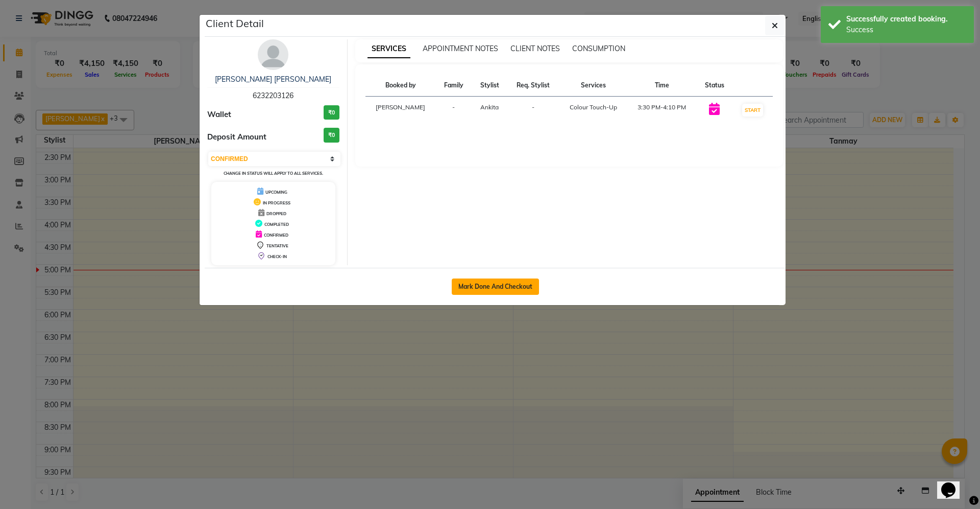 The width and height of the screenshot is (980, 509). What do you see at coordinates (906, 19) in the screenshot?
I see `div: Successfully created booking.` at bounding box center [906, 19].